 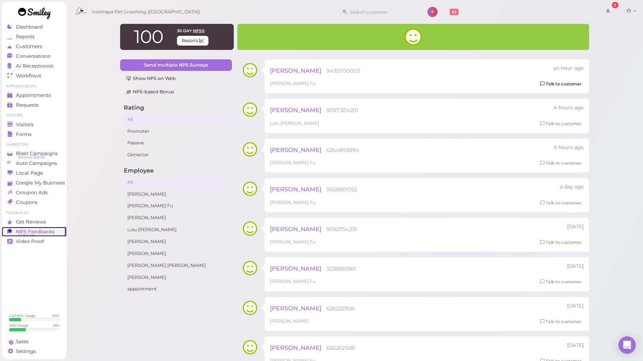 What do you see at coordinates (341, 269) in the screenshot?
I see `span: 3238965961` at bounding box center [341, 269].